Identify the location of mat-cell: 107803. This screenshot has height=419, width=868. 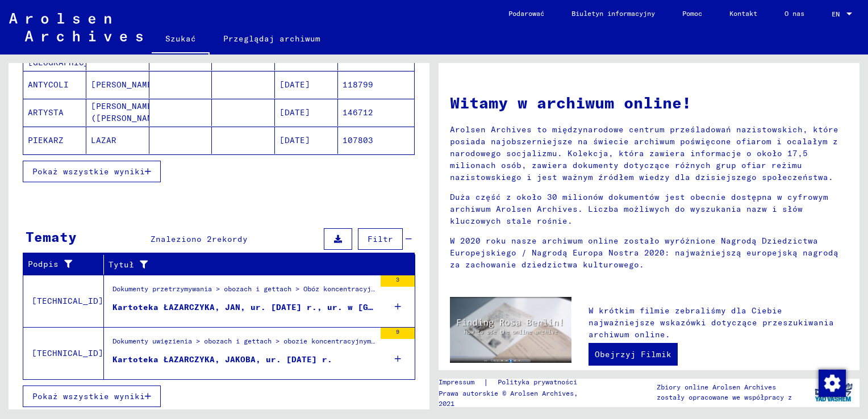
(376, 140).